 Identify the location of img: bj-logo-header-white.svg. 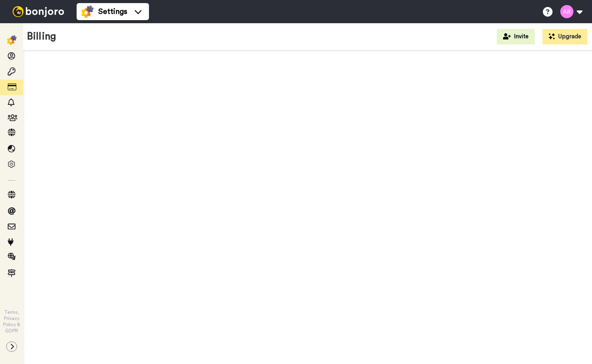
(38, 12).